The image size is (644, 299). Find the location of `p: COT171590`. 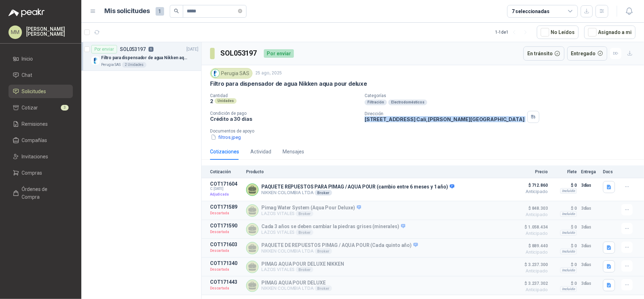

p: COT171590 is located at coordinates (226, 226).